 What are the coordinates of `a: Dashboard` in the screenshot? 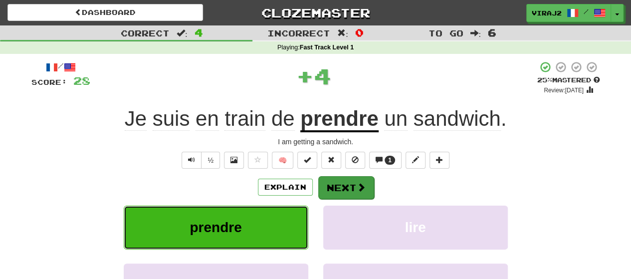 It's located at (105, 12).